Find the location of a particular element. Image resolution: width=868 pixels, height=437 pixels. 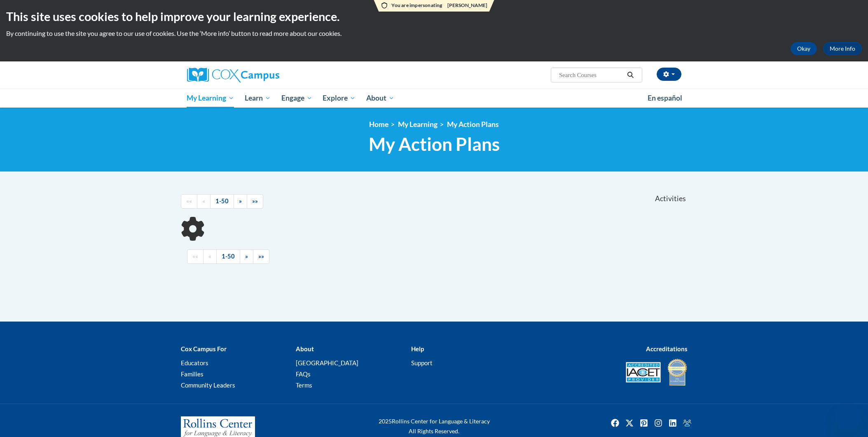

a: Facebook Group is located at coordinates (687, 423).